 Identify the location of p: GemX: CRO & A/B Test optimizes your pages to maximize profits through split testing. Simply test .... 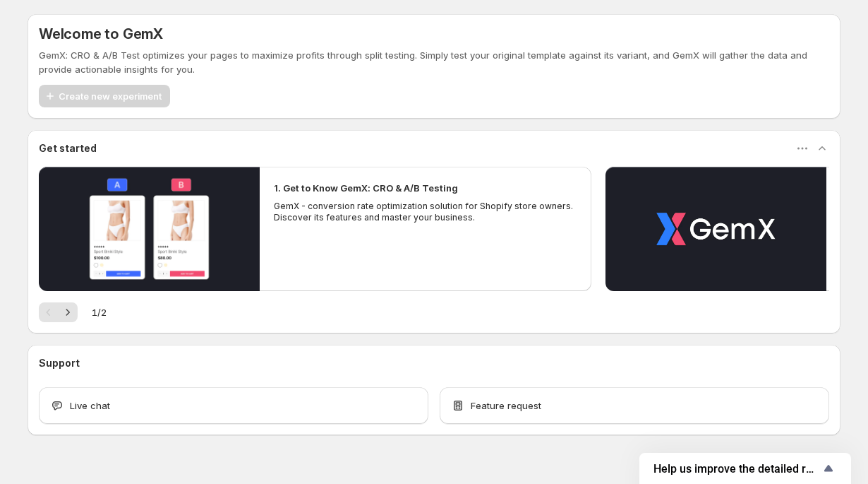
(434, 62).